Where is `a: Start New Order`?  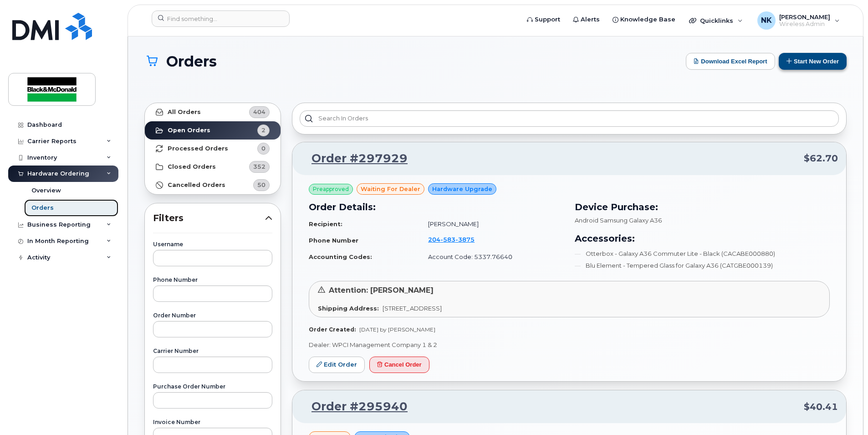 a: Start New Order is located at coordinates (812, 61).